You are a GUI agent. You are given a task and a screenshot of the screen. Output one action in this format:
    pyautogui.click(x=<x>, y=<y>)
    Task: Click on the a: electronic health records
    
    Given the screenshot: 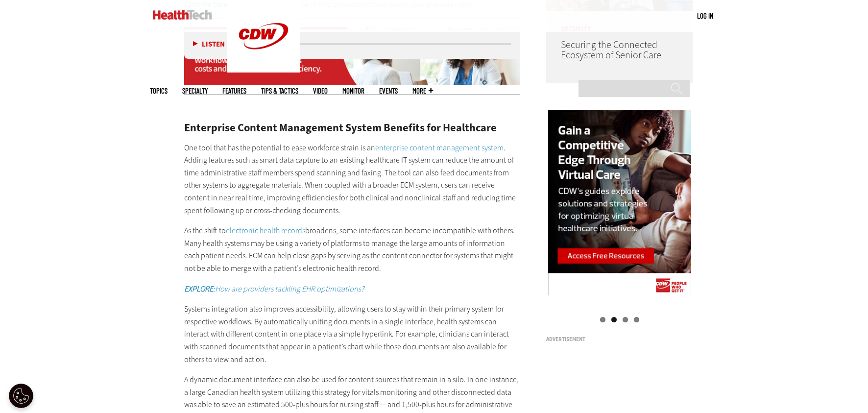 What is the action you would take?
    pyautogui.click(x=266, y=230)
    